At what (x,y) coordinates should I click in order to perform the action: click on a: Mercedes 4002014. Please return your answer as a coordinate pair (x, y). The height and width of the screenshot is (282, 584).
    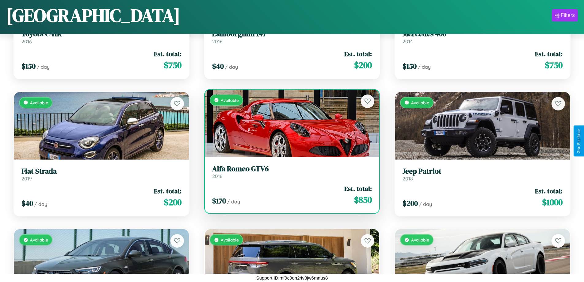
    Looking at the image, I should click on (483, 37).